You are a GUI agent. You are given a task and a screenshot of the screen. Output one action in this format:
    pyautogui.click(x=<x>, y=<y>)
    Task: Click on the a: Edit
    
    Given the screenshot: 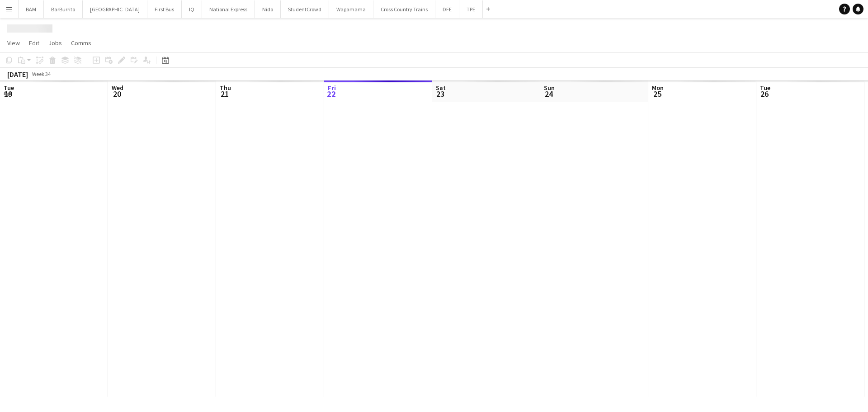 What is the action you would take?
    pyautogui.click(x=34, y=43)
    